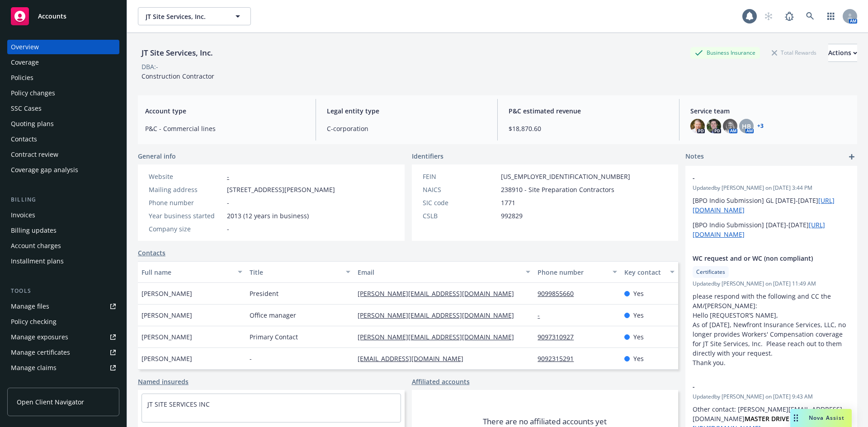 Image resolution: width=868 pixels, height=427 pixels. Describe the element at coordinates (50, 402) in the screenshot. I see `span: Open Client Navigator` at that location.